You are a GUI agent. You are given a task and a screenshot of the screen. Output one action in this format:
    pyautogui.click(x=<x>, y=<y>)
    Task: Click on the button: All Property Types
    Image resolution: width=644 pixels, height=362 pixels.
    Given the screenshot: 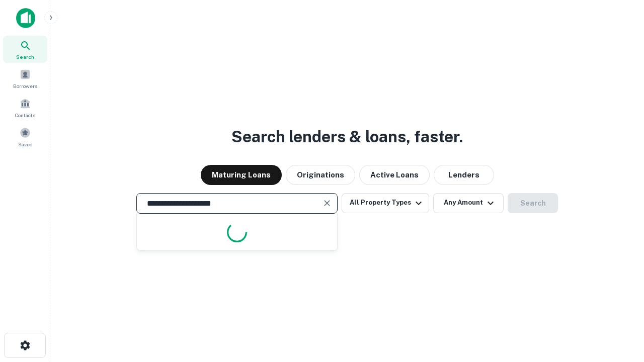 What is the action you would take?
    pyautogui.click(x=386, y=203)
    